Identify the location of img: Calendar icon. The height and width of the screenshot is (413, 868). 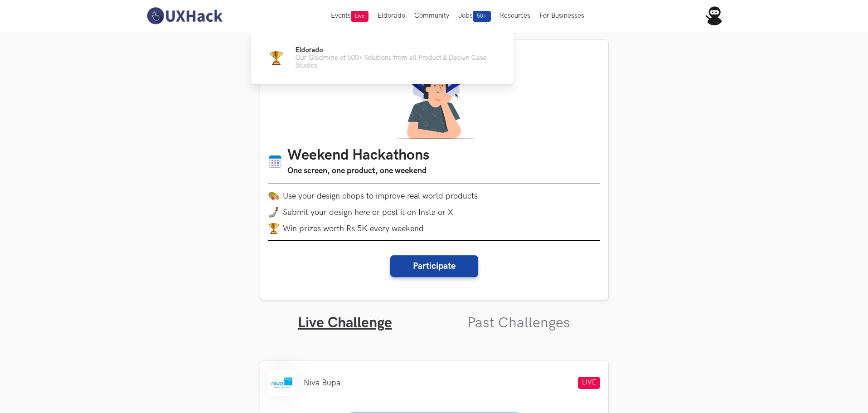
(275, 161).